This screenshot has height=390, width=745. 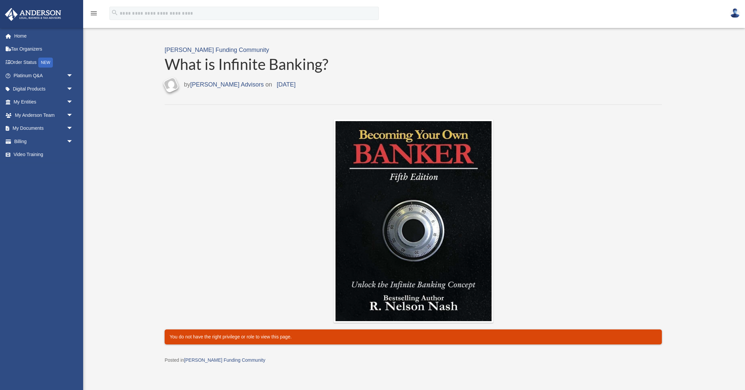 I want to click on a: Tax Organizers, so click(x=44, y=49).